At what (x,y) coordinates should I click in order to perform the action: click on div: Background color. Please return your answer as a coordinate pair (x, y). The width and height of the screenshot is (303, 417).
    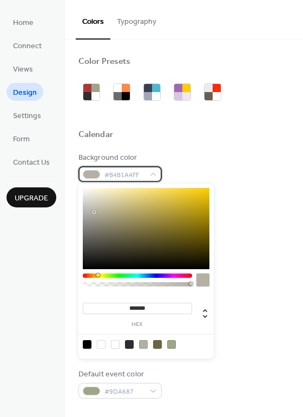
    Looking at the image, I should click on (119, 157).